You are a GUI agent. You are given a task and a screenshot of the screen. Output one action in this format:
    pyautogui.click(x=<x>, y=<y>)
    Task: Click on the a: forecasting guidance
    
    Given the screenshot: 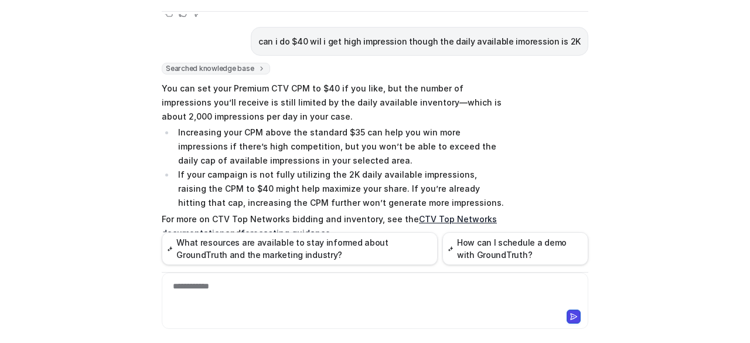 What is the action you would take?
    pyautogui.click(x=285, y=233)
    